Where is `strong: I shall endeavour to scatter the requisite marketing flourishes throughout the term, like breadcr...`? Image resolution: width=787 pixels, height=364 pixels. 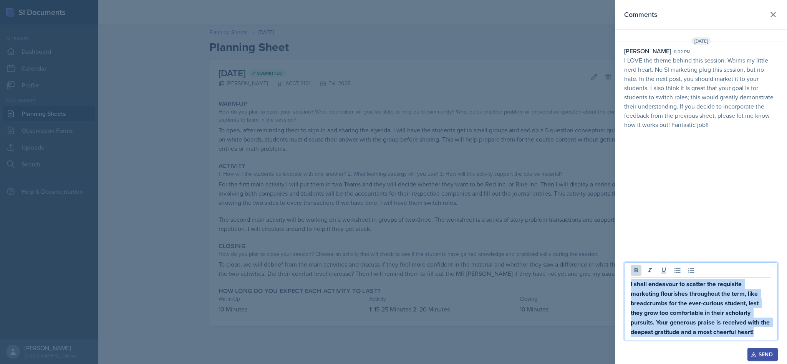 strong: I shall endeavour to scatter the requisite marketing flourishes throughout the term, like breadcr... is located at coordinates (701, 308).